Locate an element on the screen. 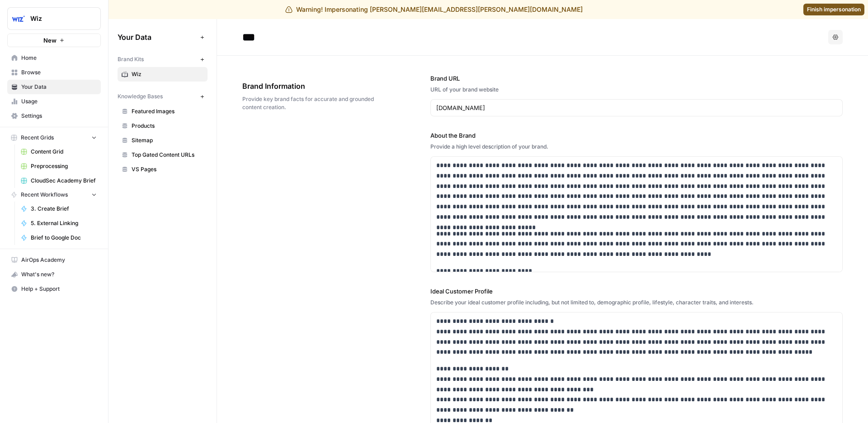  a: CloudSec Academy Brief is located at coordinates (59, 180).